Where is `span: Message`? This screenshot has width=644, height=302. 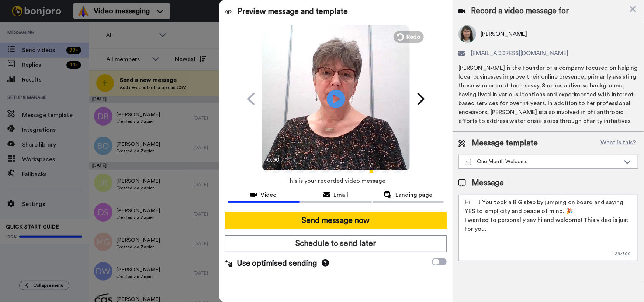
span: Message is located at coordinates (488, 183).